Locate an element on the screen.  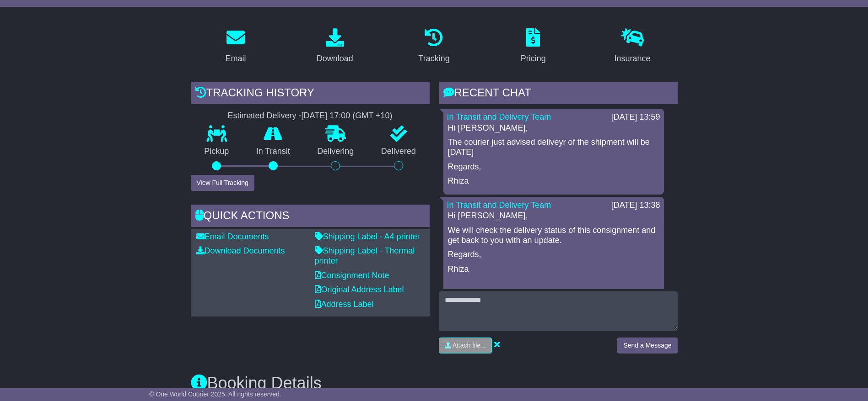
span: © One World Courier 2025. All rights reserved. is located at coordinates (215, 394).